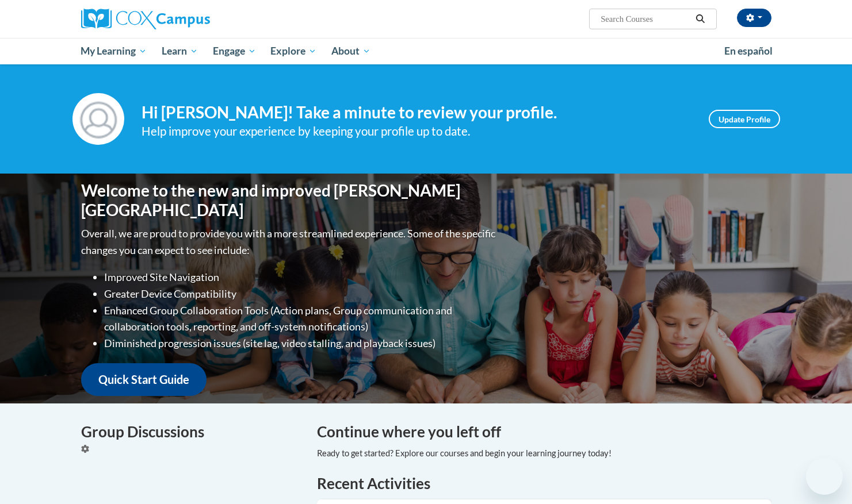 The image size is (852, 504). What do you see at coordinates (190, 19) in the screenshot?
I see `a: Cox Campus` at bounding box center [190, 19].